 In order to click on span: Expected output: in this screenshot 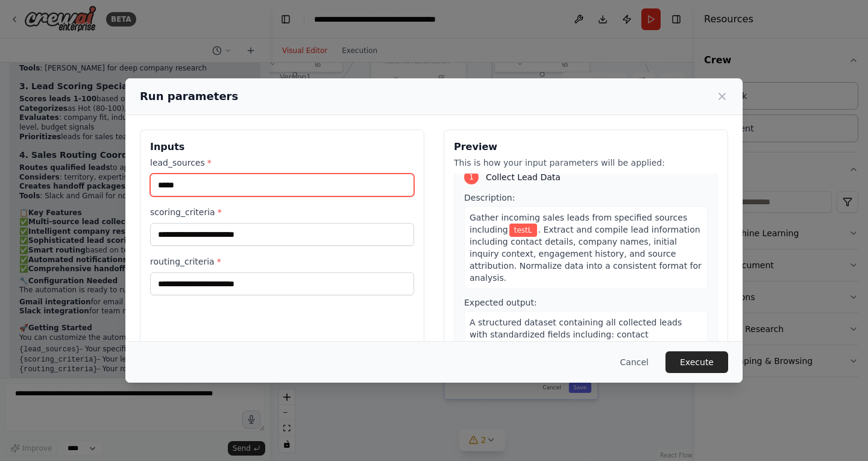, I will do `click(500, 302)`.